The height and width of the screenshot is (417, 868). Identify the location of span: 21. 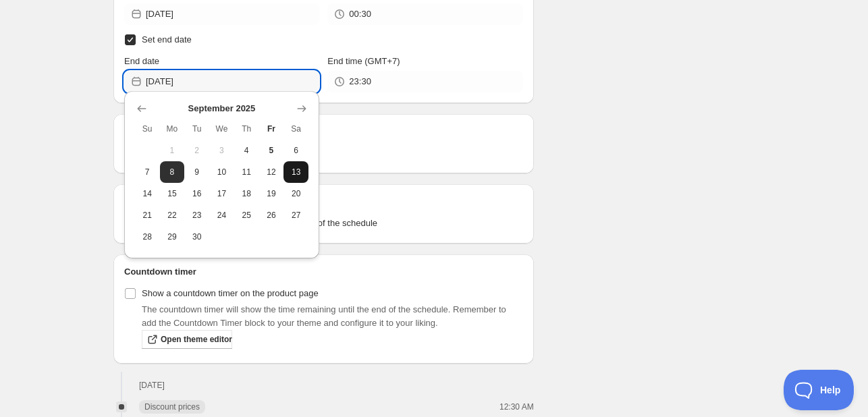
(147, 215).